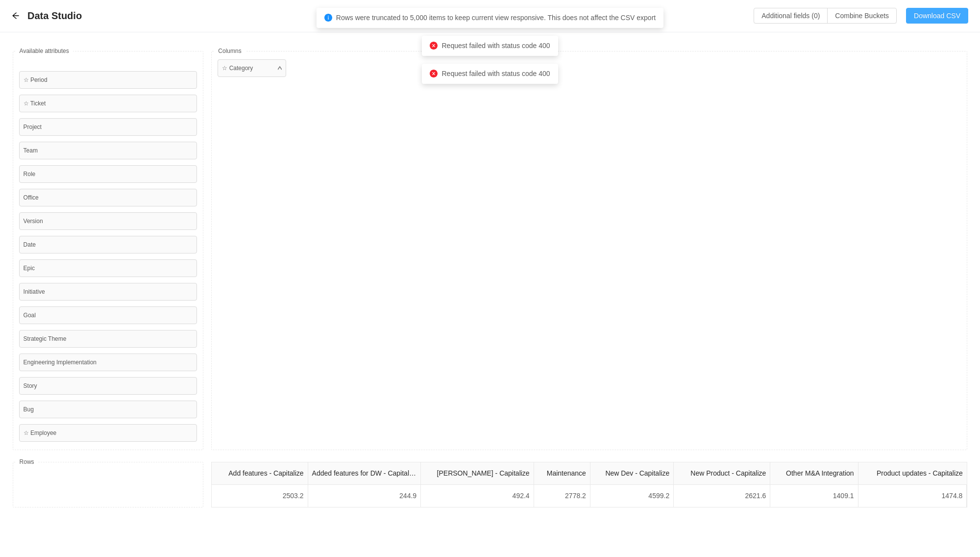 The width and height of the screenshot is (980, 557). Describe the element at coordinates (57, 16) in the screenshot. I see `span: Data Studio` at that location.